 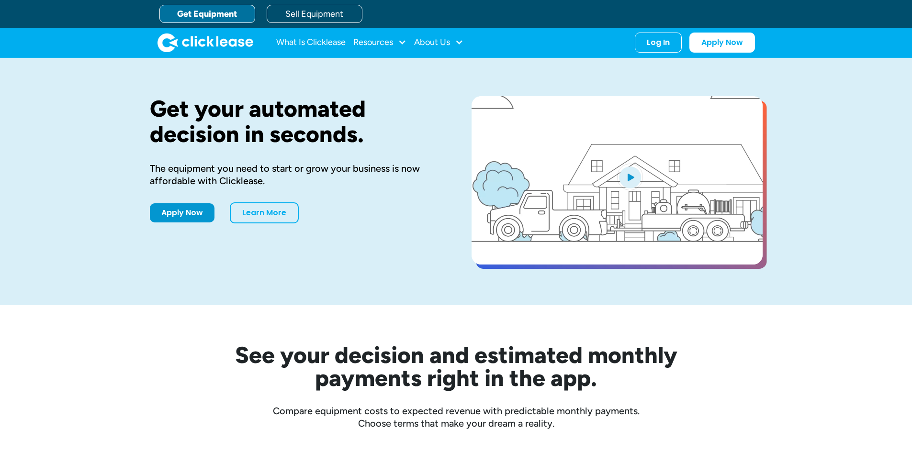 I want to click on div: Resources, so click(x=380, y=43).